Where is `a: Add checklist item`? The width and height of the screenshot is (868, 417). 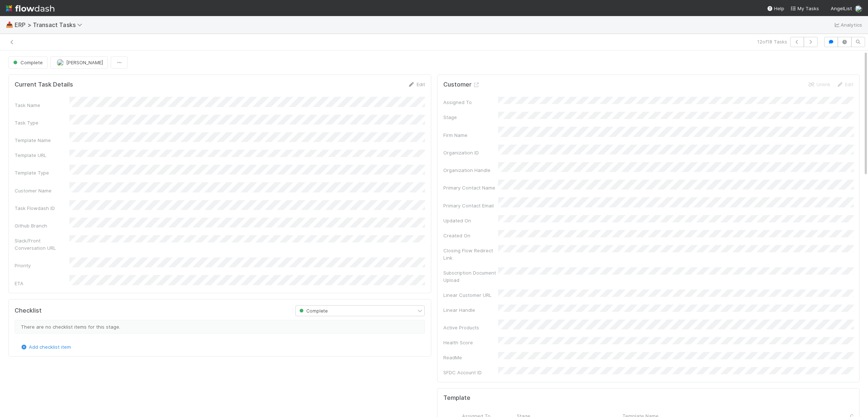 a: Add checklist item is located at coordinates (46, 347).